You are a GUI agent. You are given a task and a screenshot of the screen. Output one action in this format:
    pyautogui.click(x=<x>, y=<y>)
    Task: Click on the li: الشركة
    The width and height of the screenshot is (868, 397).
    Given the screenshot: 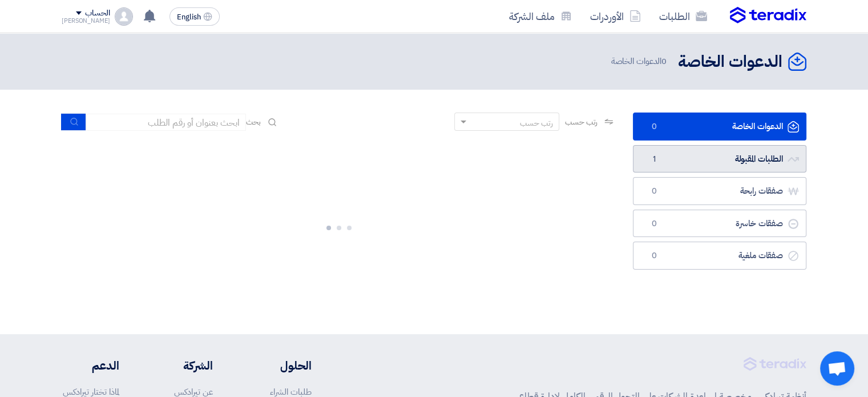 What is the action you would take?
    pyautogui.click(x=183, y=365)
    